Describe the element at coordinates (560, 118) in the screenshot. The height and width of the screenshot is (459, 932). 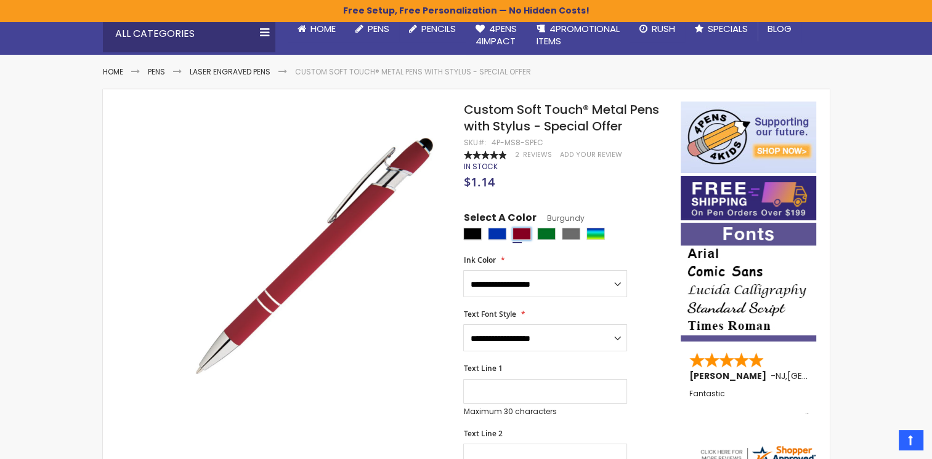
I see `span: Custom Soft Touch® Metal Pens with Stylus - Special Offer` at that location.